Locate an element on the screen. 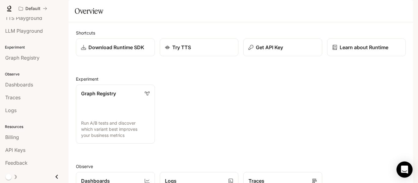 This screenshot has width=418, height=183. div: Open Intercom Messenger is located at coordinates (404, 170).